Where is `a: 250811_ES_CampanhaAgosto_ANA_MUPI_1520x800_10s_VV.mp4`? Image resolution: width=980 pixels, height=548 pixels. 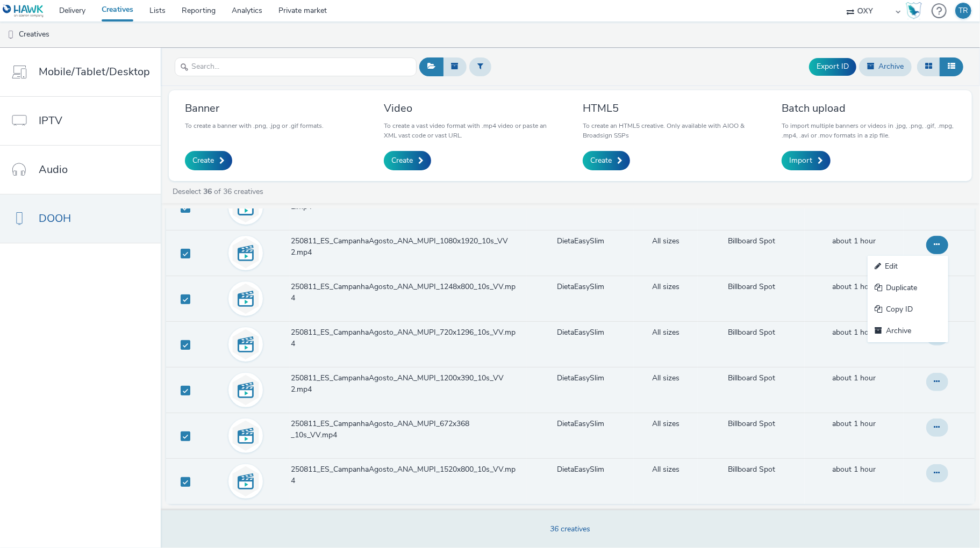
a: 250811_ES_CampanhaAgosto_ANA_MUPI_1520x800_10s_VV.mp4 is located at coordinates (408, 477).